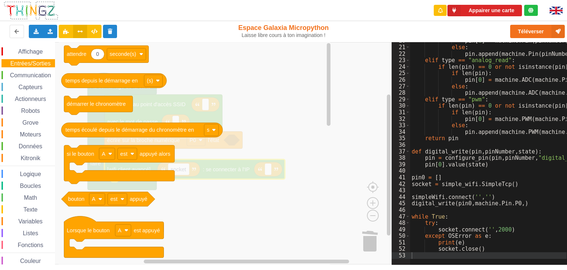 Image resolution: width=567 pixels, height=270 pixels. Describe the element at coordinates (284, 31) in the screenshot. I see `div: Espace Galaxia Micropython` at that location.